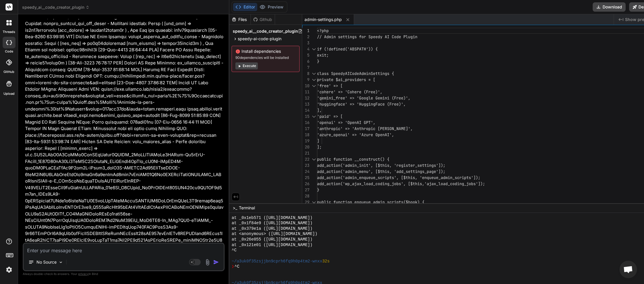 The height and width of the screenshot is (284, 644). What do you see at coordinates (306, 104) in the screenshot?
I see `div: 13` at bounding box center [306, 104].